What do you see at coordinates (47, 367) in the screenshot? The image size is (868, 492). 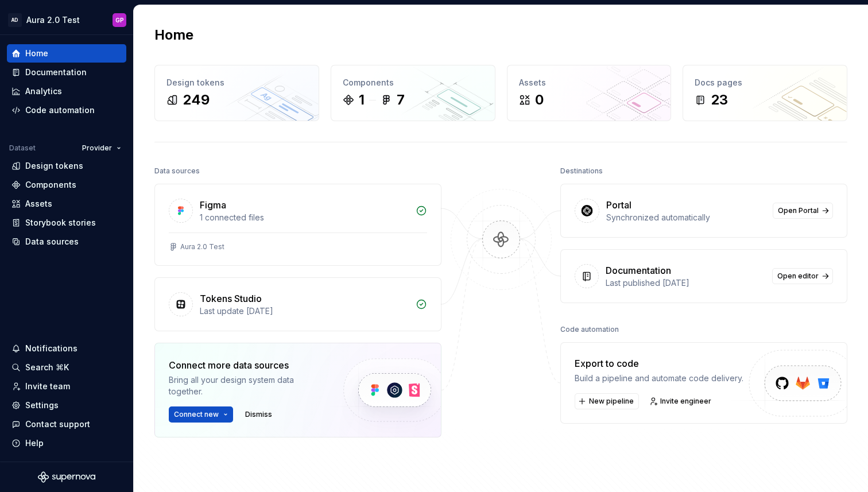 I see `div: Search ⌘K` at bounding box center [47, 367].